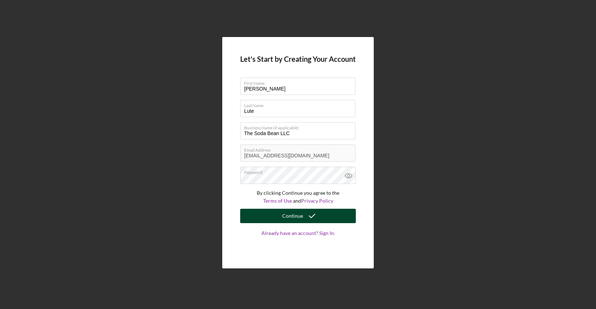 This screenshot has height=309, width=596. What do you see at coordinates (293, 216) in the screenshot?
I see `div: Continue` at bounding box center [293, 216].